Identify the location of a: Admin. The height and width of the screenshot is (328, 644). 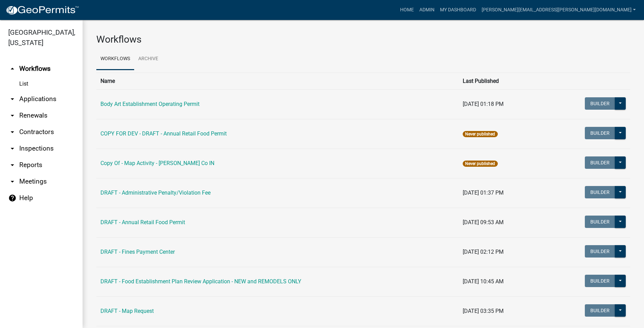
(427, 10).